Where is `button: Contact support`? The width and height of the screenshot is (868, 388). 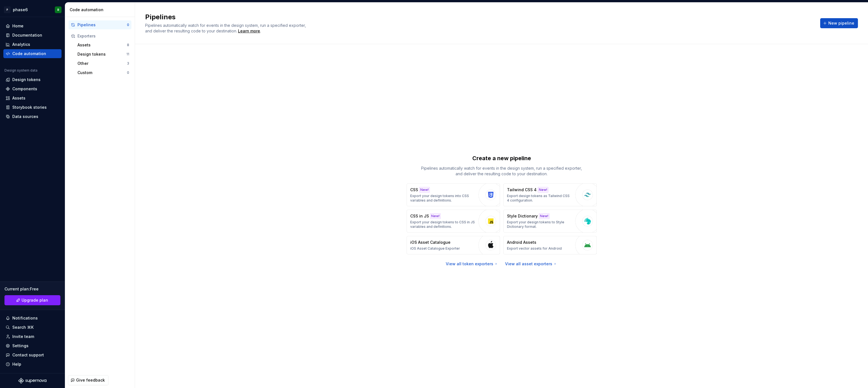 button: Contact support is located at coordinates (32, 355).